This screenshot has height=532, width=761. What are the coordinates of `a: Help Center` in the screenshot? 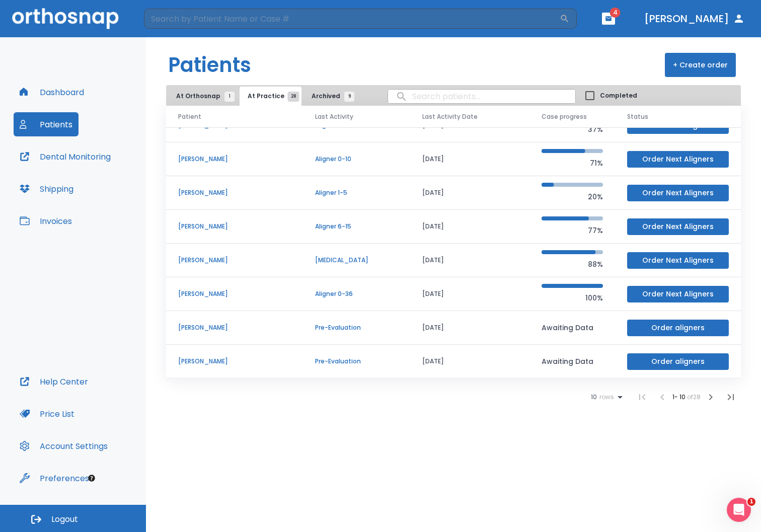 It's located at (54, 382).